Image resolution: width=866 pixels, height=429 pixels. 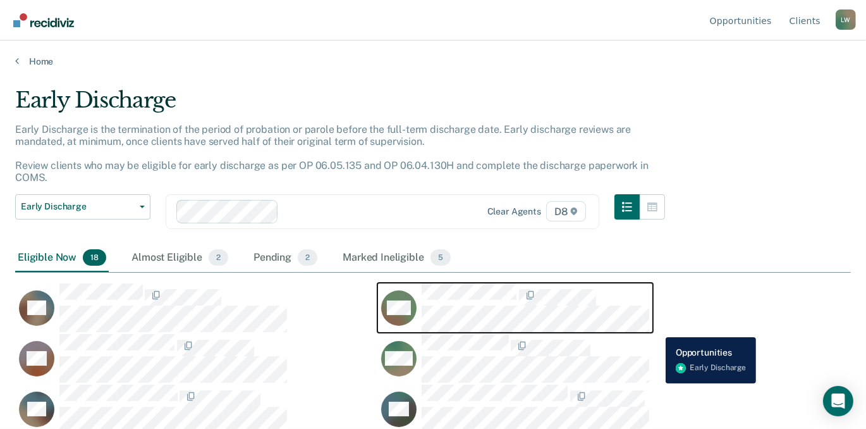 I want to click on div: Clear agents, so click(x=514, y=211).